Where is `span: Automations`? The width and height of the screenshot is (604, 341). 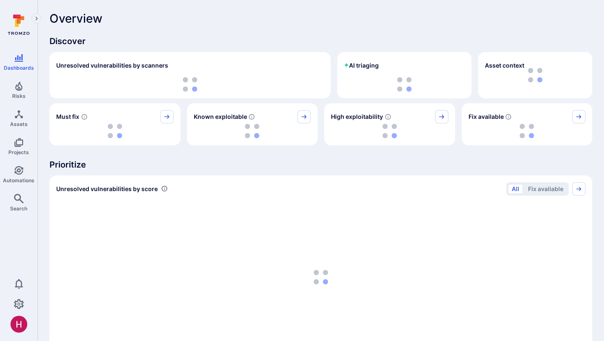
span: Automations is located at coordinates (18, 180).